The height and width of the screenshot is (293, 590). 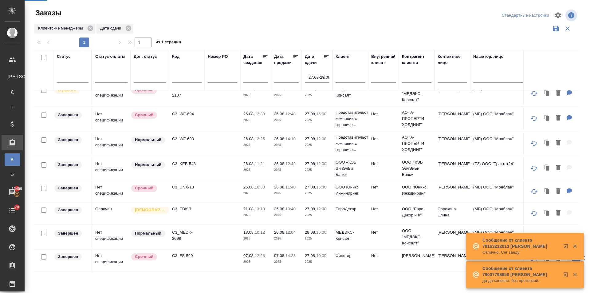 What do you see at coordinates (384, 60) in the screenshot?
I see `div: Внутренний клиент` at bounding box center [384, 60].